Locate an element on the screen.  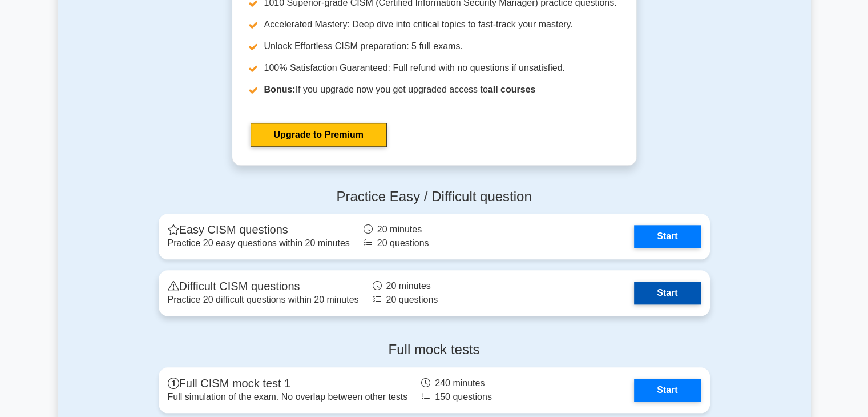
h4: Practice Easy / Difficult question is located at coordinates (434, 196).